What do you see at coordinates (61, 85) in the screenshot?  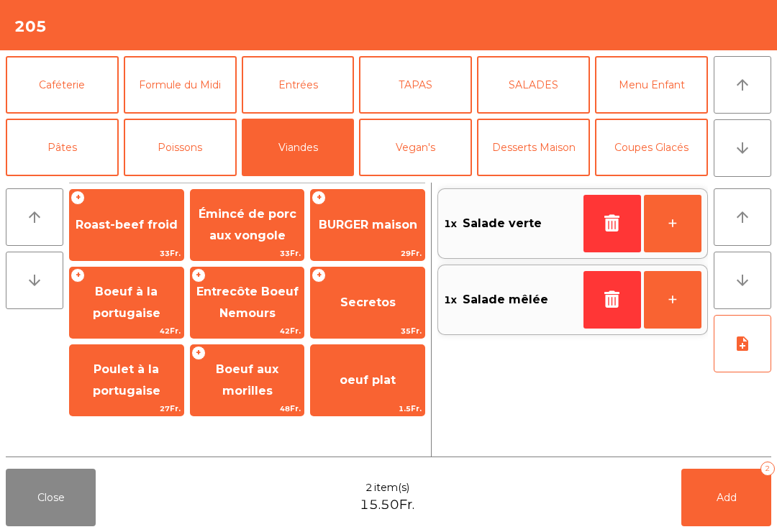 I see `button: Caféterie` at bounding box center [61, 85].